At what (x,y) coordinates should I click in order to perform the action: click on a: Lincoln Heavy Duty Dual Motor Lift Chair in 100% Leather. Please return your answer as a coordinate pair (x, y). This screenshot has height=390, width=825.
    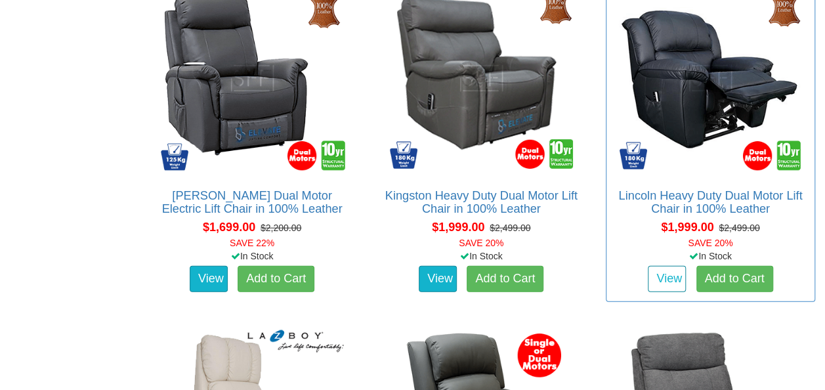
    Looking at the image, I should click on (710, 202).